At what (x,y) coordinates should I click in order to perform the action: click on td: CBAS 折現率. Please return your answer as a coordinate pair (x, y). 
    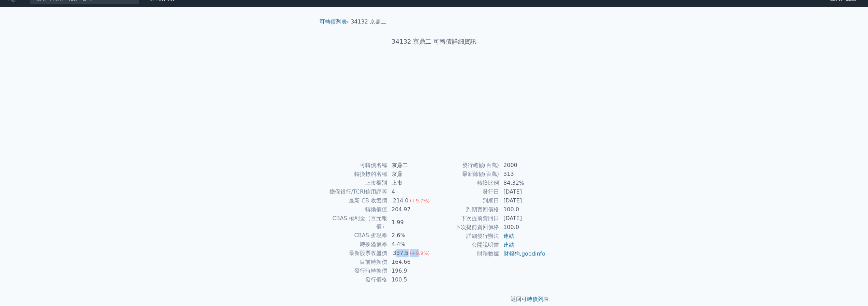
    Looking at the image, I should click on (355, 236).